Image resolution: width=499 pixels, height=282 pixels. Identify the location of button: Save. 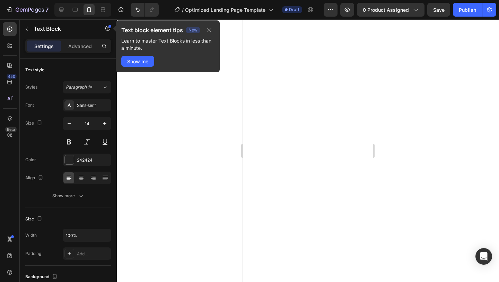
(438, 10).